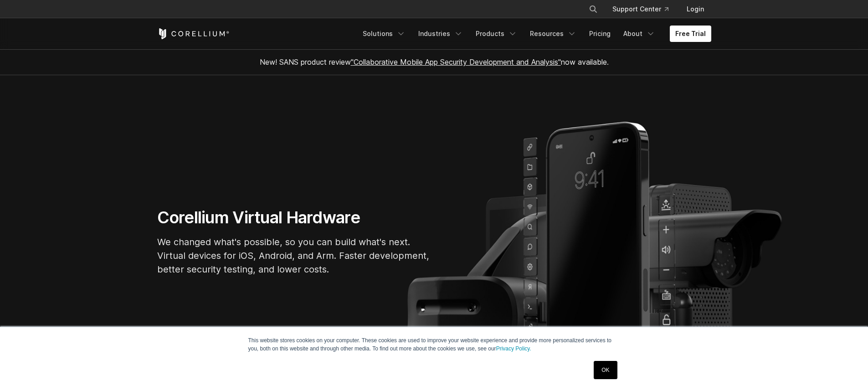  Describe the element at coordinates (514, 348) in the screenshot. I see `a: Privacy Policy.` at that location.